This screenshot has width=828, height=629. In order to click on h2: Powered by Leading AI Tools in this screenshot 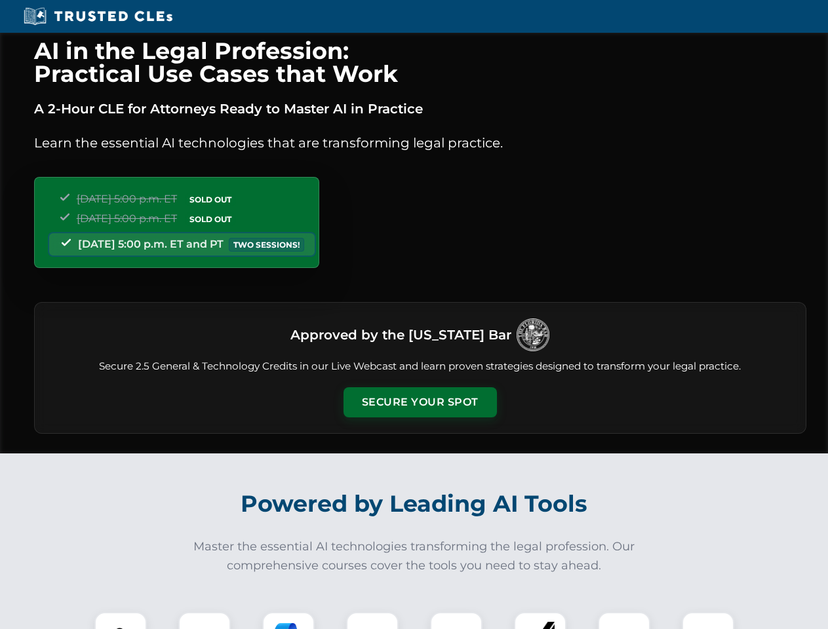, I will do `click(414, 504)`.